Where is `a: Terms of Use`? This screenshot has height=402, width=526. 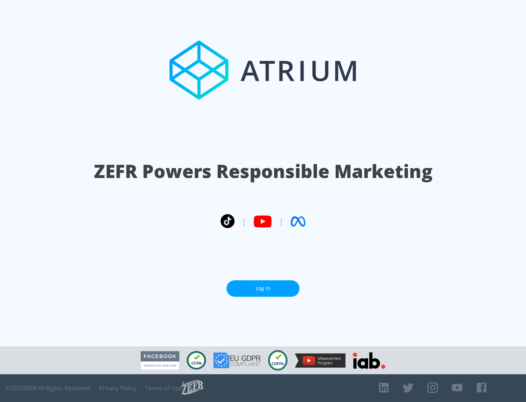
a: Terms of Use is located at coordinates (163, 388).